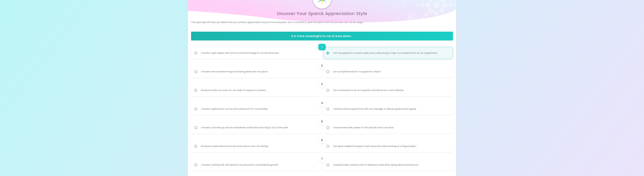  Describe the element at coordinates (322, 159) in the screenshot. I see `h6: 7` at that location.